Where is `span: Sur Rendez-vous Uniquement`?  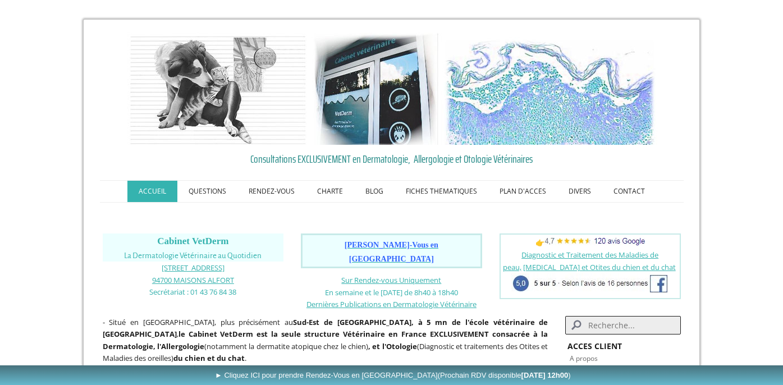 span: Sur Rendez-vous Uniquement is located at coordinates (391, 280).